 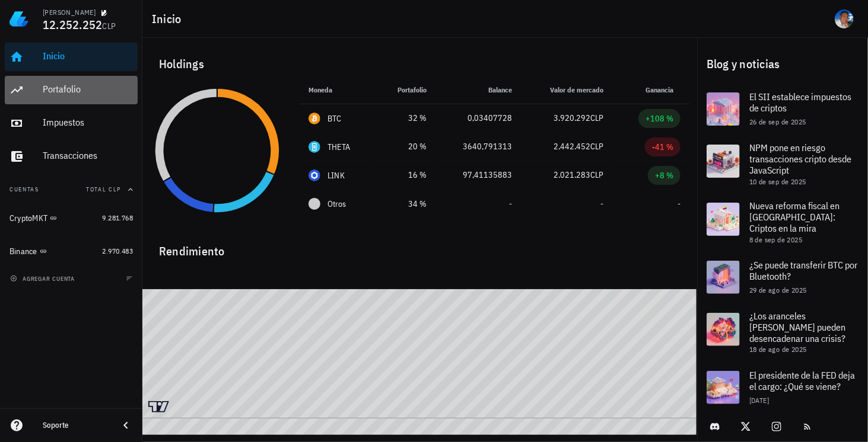 What do you see at coordinates (103, 189) in the screenshot?
I see `span: Total CLP` at bounding box center [103, 189].